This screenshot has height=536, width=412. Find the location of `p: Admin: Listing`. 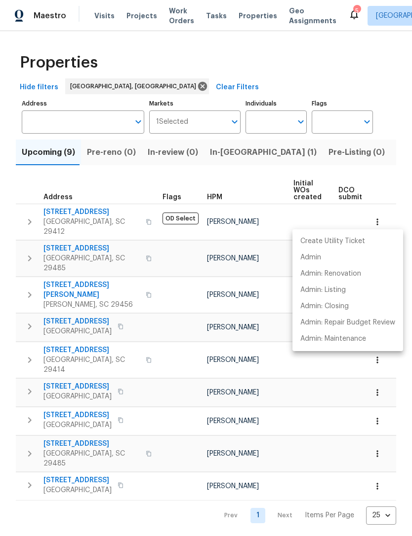

p: Admin: Listing is located at coordinates (323, 290).